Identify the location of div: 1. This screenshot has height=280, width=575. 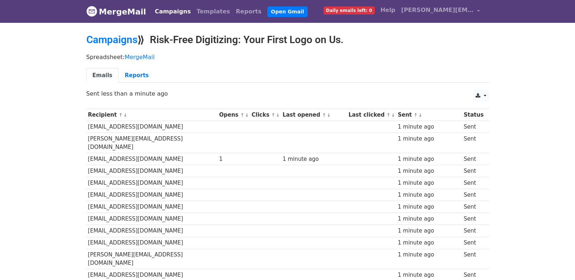
(233, 159).